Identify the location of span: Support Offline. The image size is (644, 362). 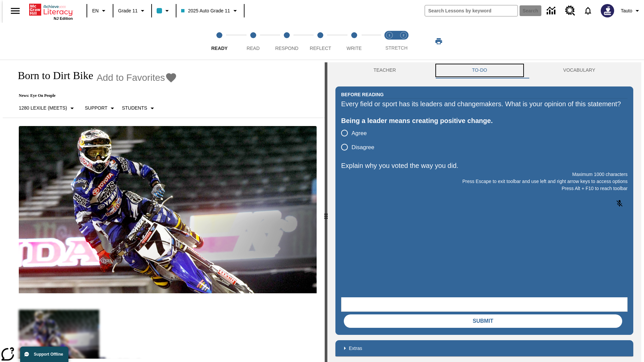
(48, 354).